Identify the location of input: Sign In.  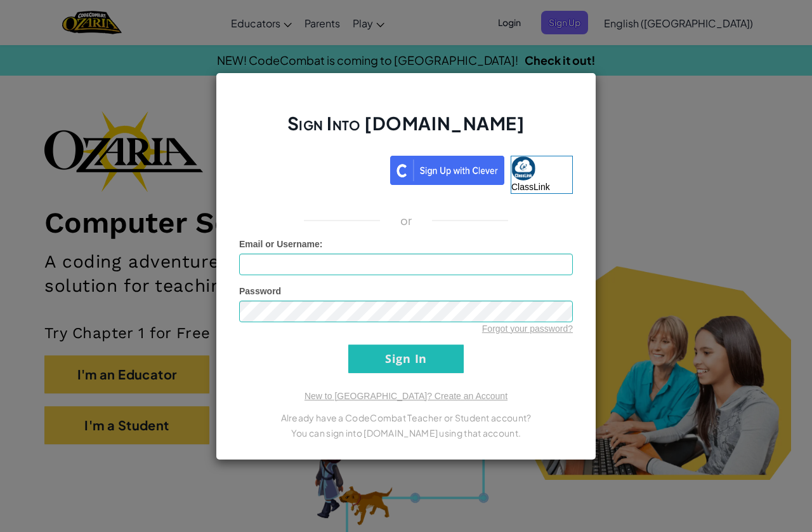
(406, 358).